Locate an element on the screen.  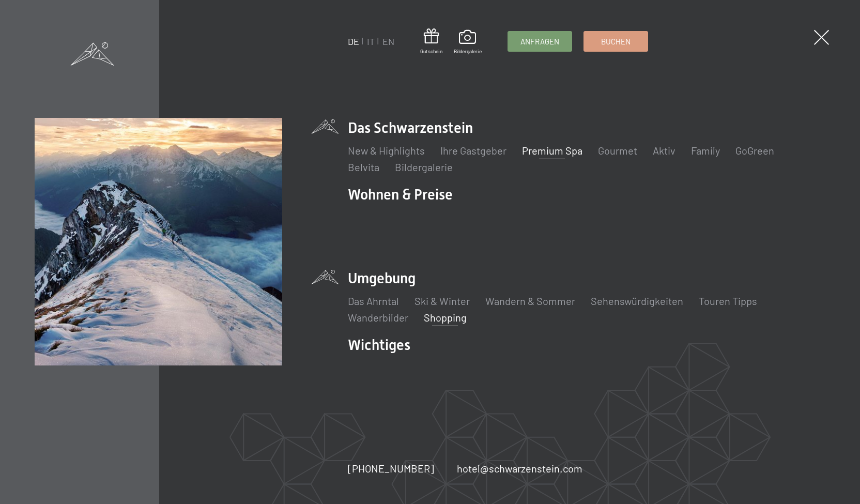
a: GoGreen is located at coordinates (755, 150).